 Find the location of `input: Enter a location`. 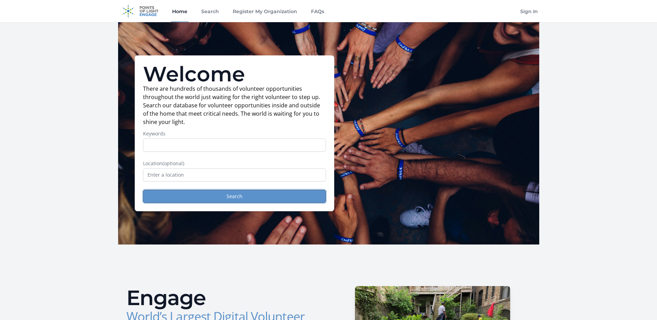

input: Enter a location is located at coordinates (234, 175).